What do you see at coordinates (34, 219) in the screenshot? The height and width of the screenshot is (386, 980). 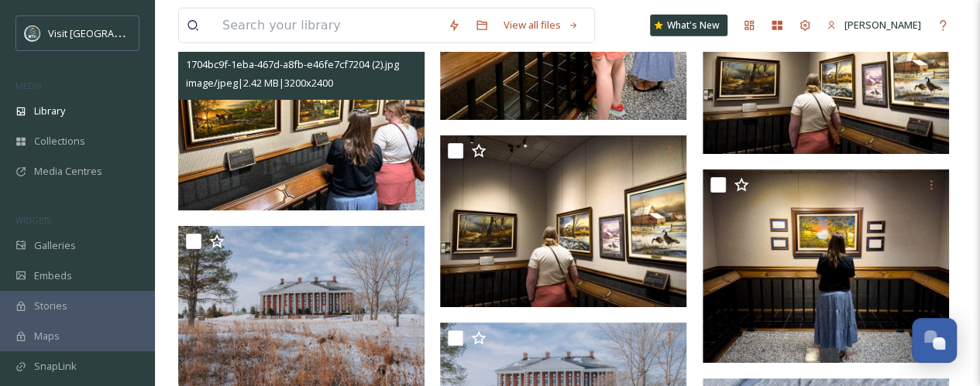 I see `span: WIDGETS` at bounding box center [34, 219].